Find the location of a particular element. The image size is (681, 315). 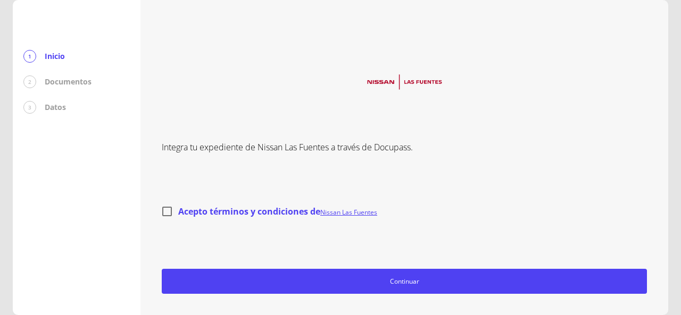

p: Integra tu expediente de Nissan Las Fuentes a través de Docupass. is located at coordinates (404, 147).